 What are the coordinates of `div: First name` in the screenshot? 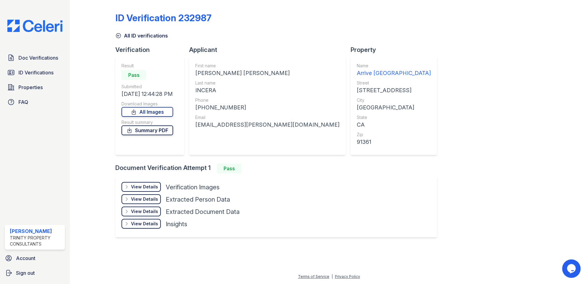 It's located at (267, 66).